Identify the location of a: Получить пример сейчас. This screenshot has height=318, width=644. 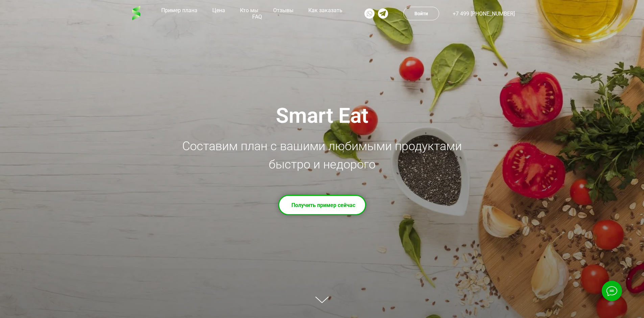
(322, 205).